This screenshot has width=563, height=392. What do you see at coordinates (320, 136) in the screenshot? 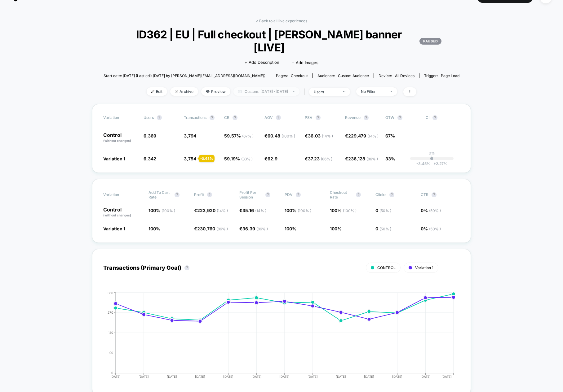
I see `span: 36.03` at bounding box center [320, 136].